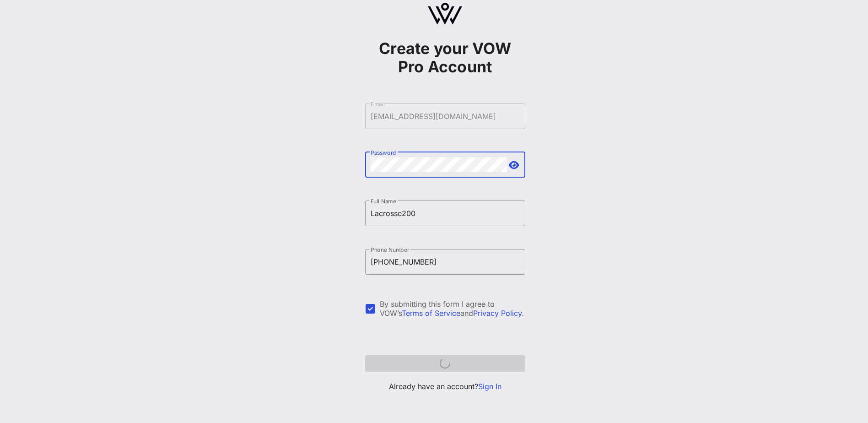  I want to click on img: logo.svg, so click(445, 14).